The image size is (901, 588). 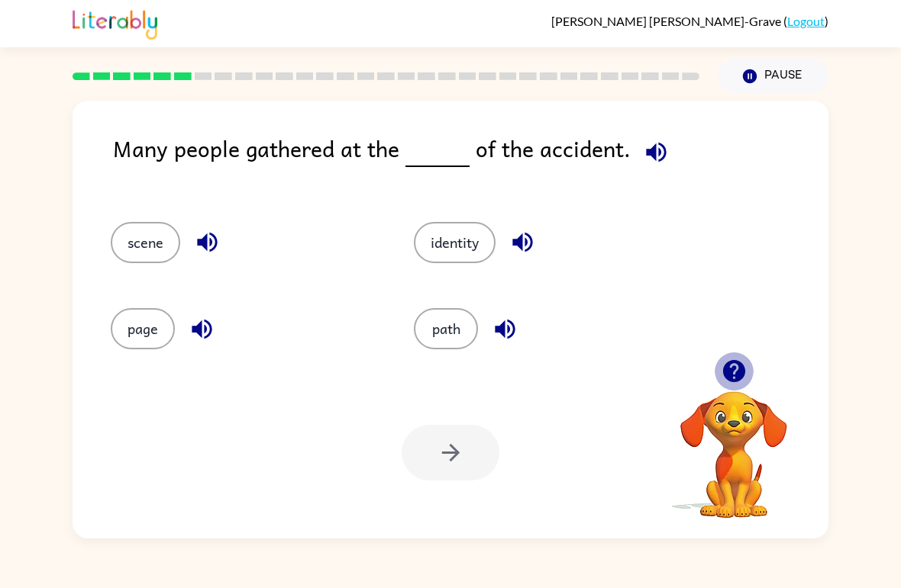 I want to click on button: path, so click(x=446, y=329).